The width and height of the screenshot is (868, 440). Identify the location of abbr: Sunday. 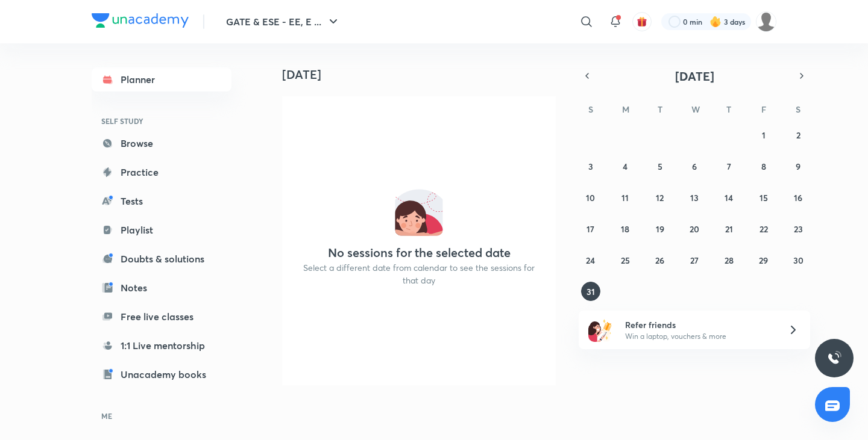
(591, 109).